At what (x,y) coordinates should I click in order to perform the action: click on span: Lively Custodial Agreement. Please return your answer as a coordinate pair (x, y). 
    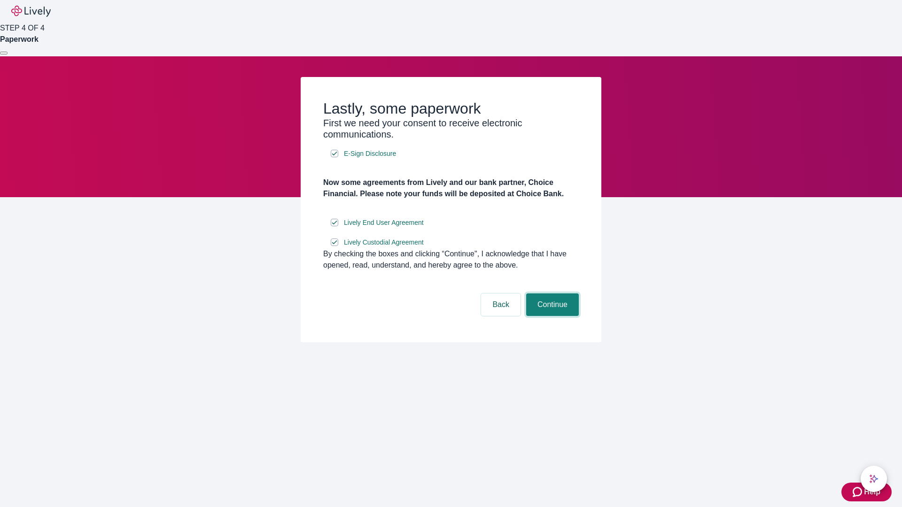
    Looking at the image, I should click on (384, 242).